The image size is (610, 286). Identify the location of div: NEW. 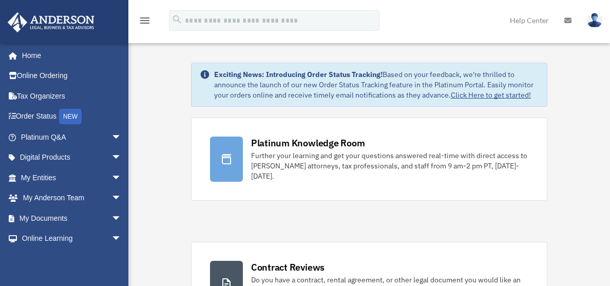
(70, 117).